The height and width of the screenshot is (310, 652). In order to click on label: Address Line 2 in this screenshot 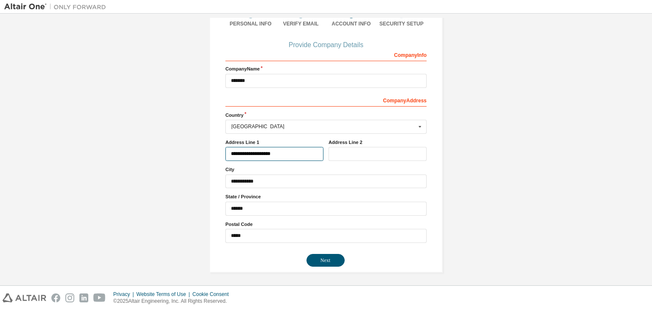, I will do `click(377, 142)`.